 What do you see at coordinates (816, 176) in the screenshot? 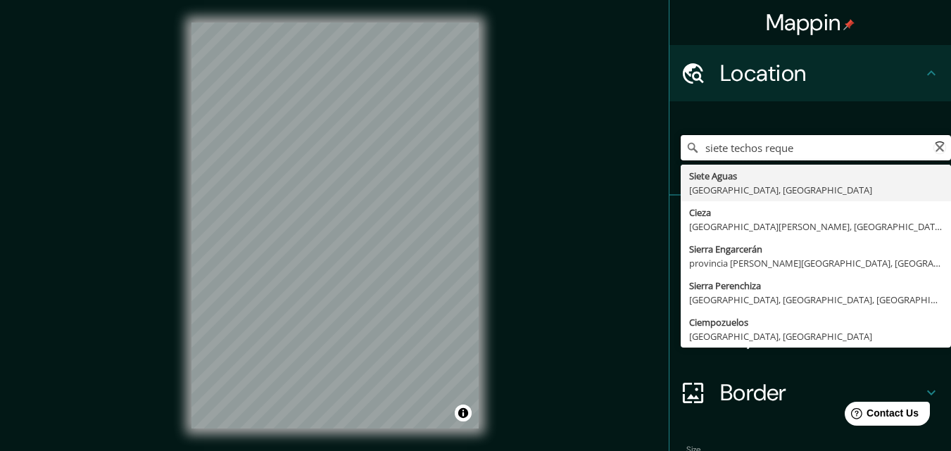
I see `div: Siete Aguas` at bounding box center [816, 176].